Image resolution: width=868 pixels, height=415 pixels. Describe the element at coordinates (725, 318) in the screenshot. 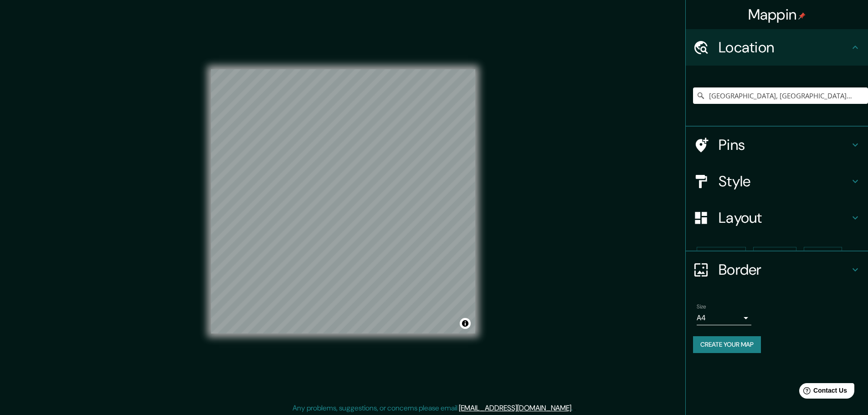

I see `div: A4` at that location.